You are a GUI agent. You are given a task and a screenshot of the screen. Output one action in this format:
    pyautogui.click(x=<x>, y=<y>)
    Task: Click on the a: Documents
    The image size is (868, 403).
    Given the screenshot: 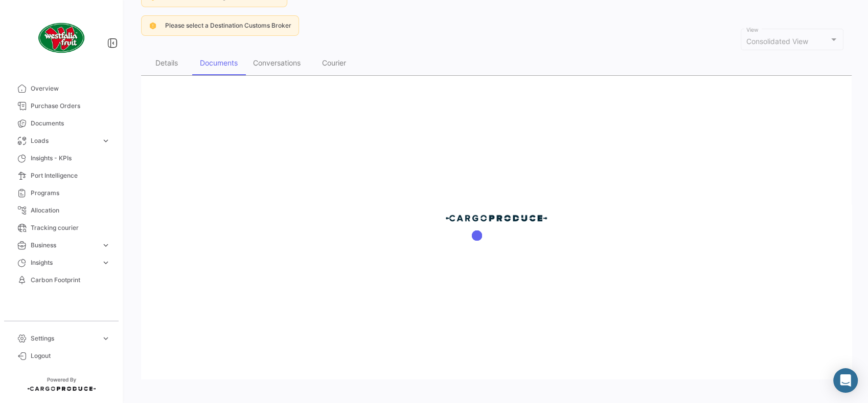 What is the action you would take?
    pyautogui.click(x=61, y=124)
    